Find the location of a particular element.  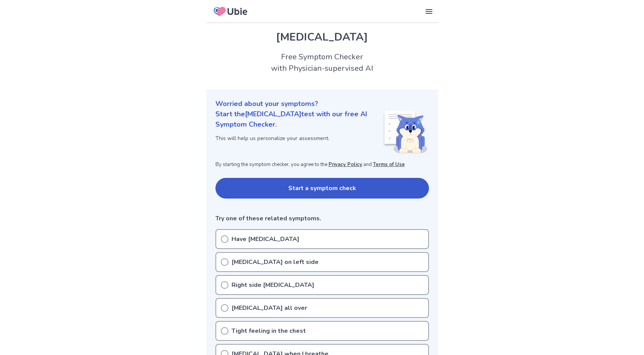

p: This will help us personalize your assessment. is located at coordinates (299, 138).